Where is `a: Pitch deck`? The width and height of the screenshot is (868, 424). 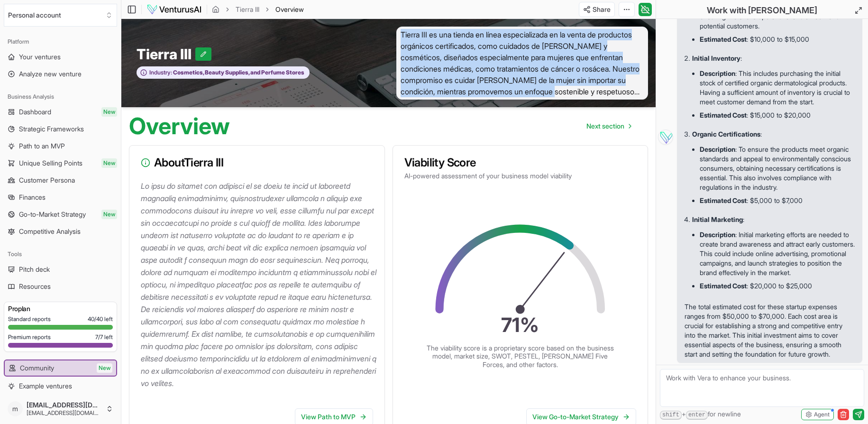
a: Pitch deck is located at coordinates (60, 269).